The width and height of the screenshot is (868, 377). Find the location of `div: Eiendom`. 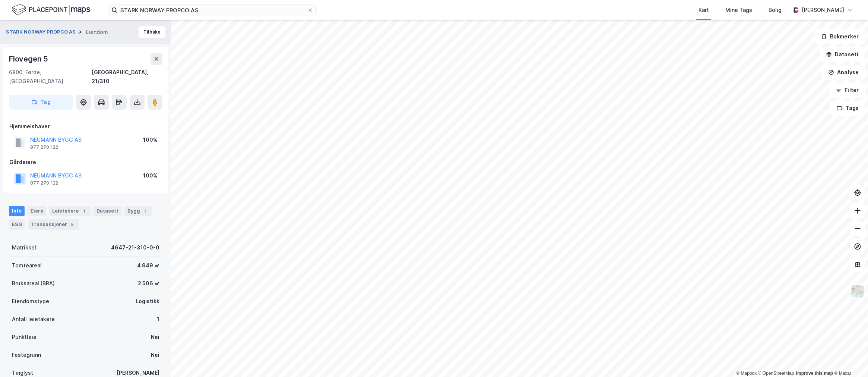

div: Eiendom is located at coordinates (97, 32).